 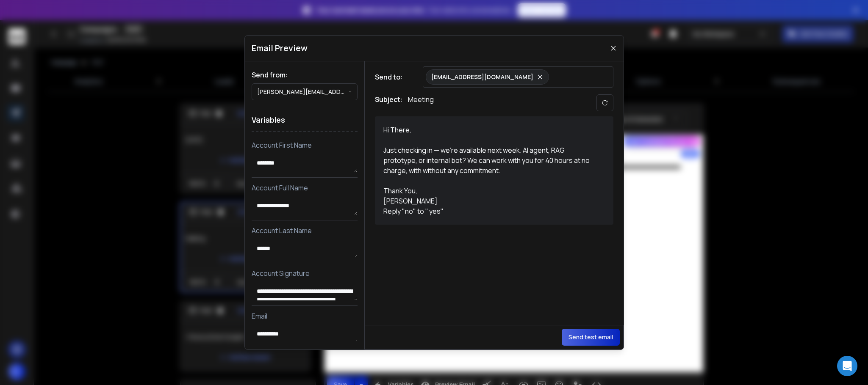 I want to click on p: Meeting, so click(x=421, y=103).